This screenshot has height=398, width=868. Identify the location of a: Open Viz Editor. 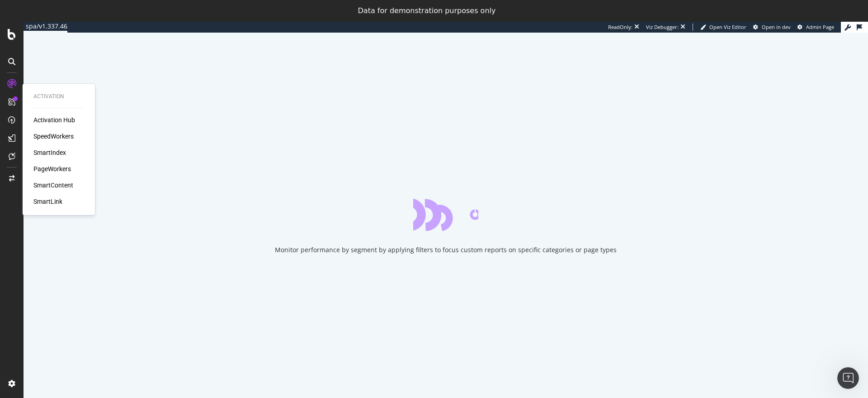
(724, 27).